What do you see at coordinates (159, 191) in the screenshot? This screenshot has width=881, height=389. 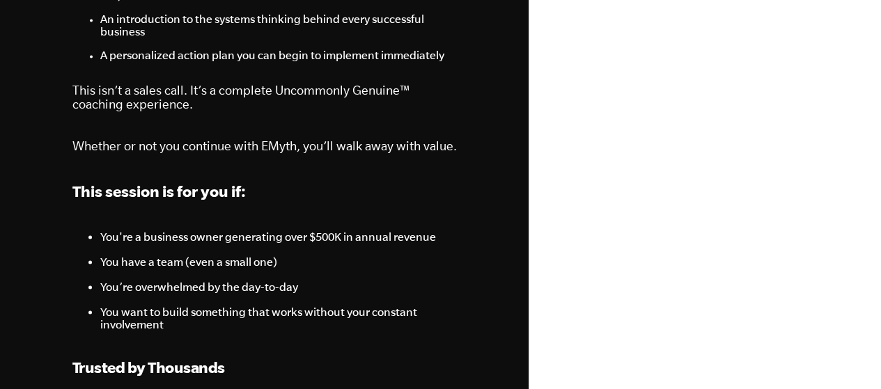 I see `span: This session is for you if:` at bounding box center [159, 191].